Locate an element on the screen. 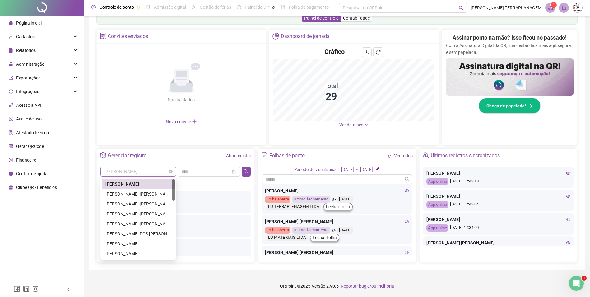 The width and height of the screenshot is (590, 297). h4: Gráfico is located at coordinates (335, 52).